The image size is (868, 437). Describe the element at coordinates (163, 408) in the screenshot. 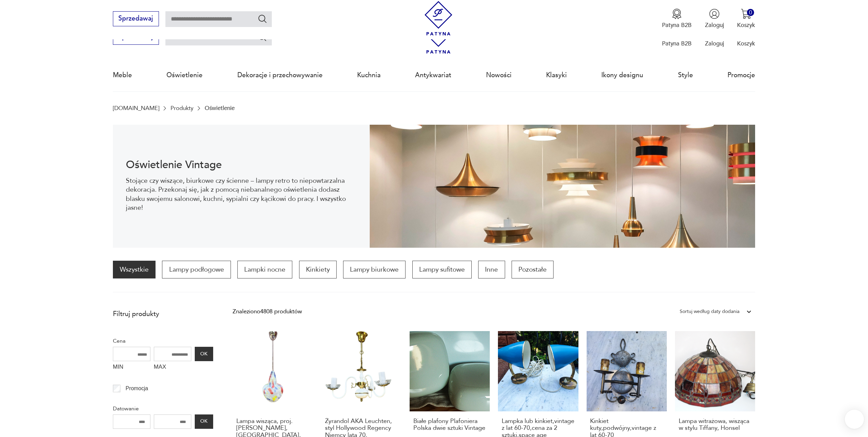

I see `p: Datowanie` at that location.